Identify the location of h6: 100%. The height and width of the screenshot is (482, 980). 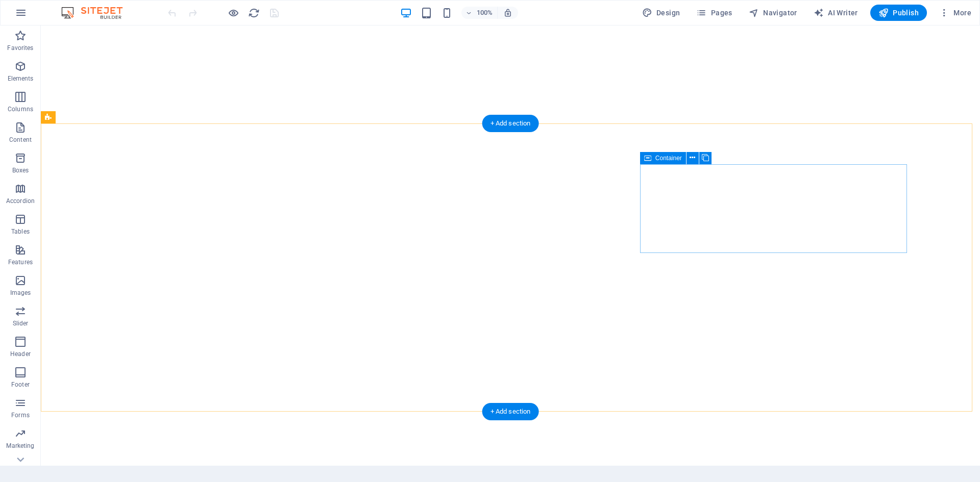
(485, 12).